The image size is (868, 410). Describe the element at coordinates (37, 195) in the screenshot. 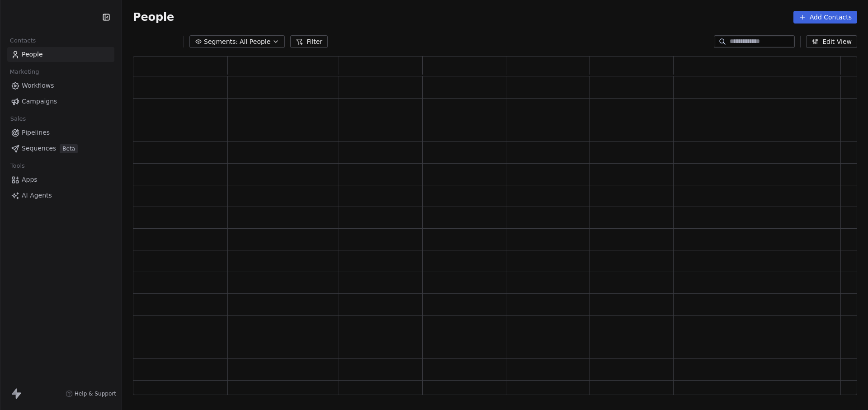

I see `span: AI Agents` at that location.